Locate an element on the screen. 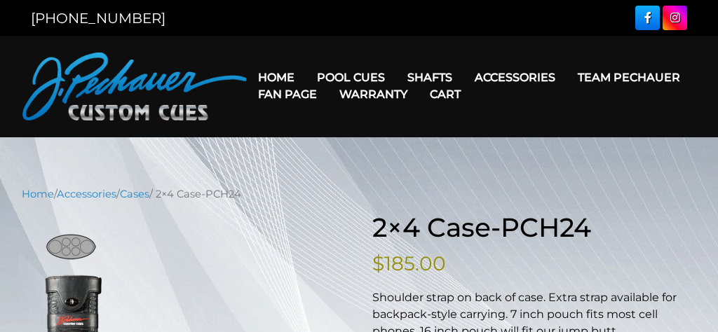 The width and height of the screenshot is (718, 332). a: Pool Cues is located at coordinates (350, 77).